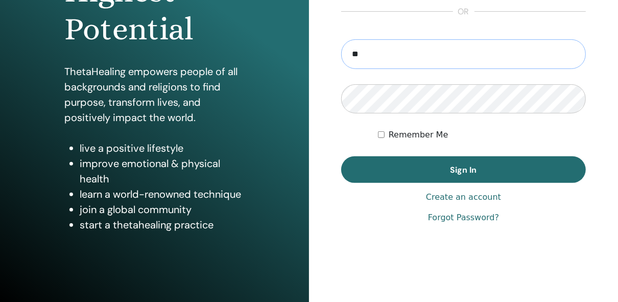 This screenshot has width=618, height=302. I want to click on li: start a thetahealing practice, so click(162, 225).